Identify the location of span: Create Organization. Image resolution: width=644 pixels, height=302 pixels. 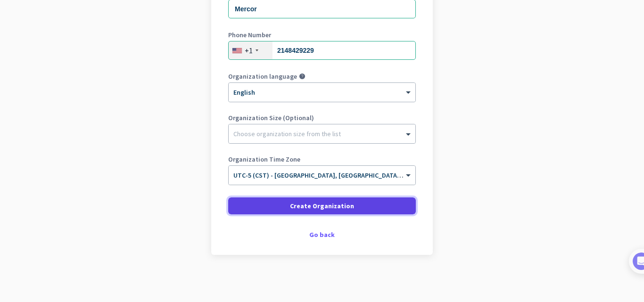
(322, 206).